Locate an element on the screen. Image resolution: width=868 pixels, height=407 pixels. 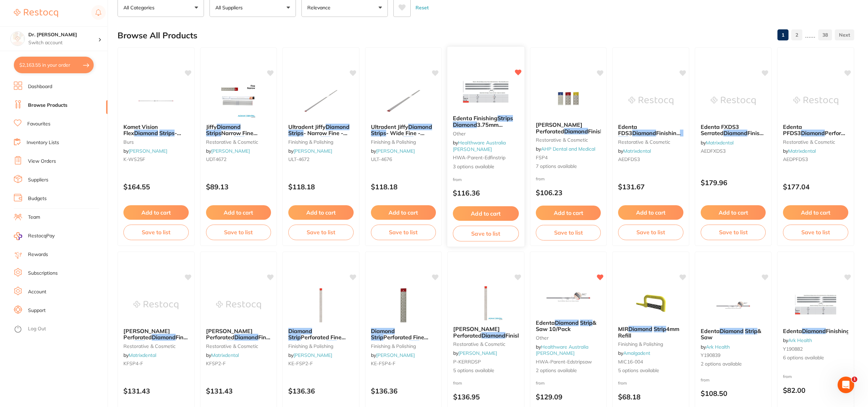
p: All Categories is located at coordinates (140, 8).